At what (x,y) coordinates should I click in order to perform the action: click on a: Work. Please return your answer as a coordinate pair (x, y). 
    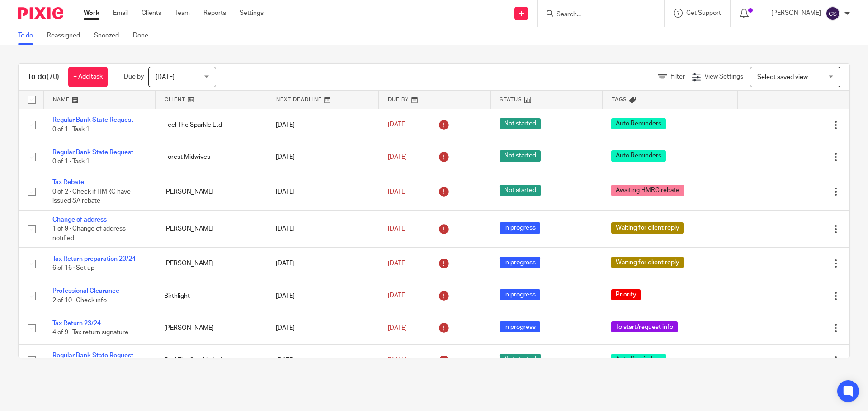
    Looking at the image, I should click on (91, 13).